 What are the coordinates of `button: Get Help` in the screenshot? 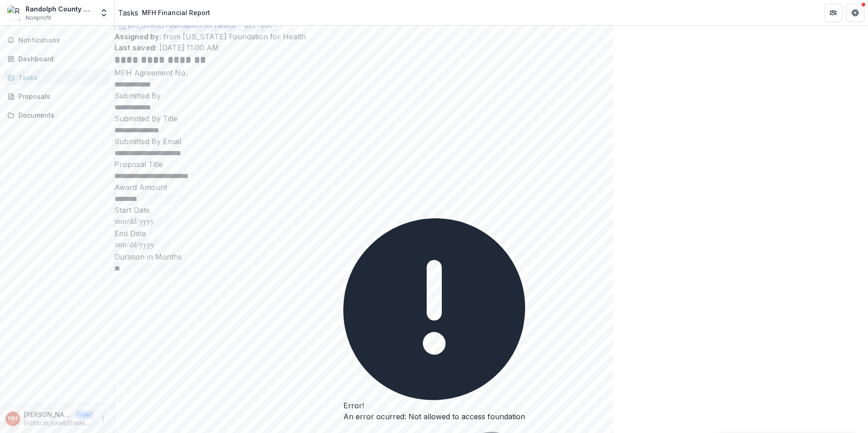 It's located at (856, 13).